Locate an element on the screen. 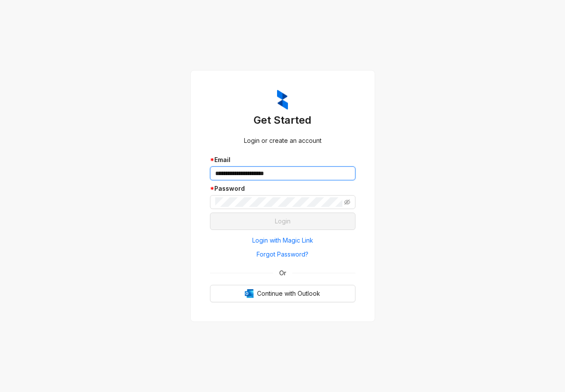 This screenshot has width=565, height=392. img: Outlook is located at coordinates (249, 294).